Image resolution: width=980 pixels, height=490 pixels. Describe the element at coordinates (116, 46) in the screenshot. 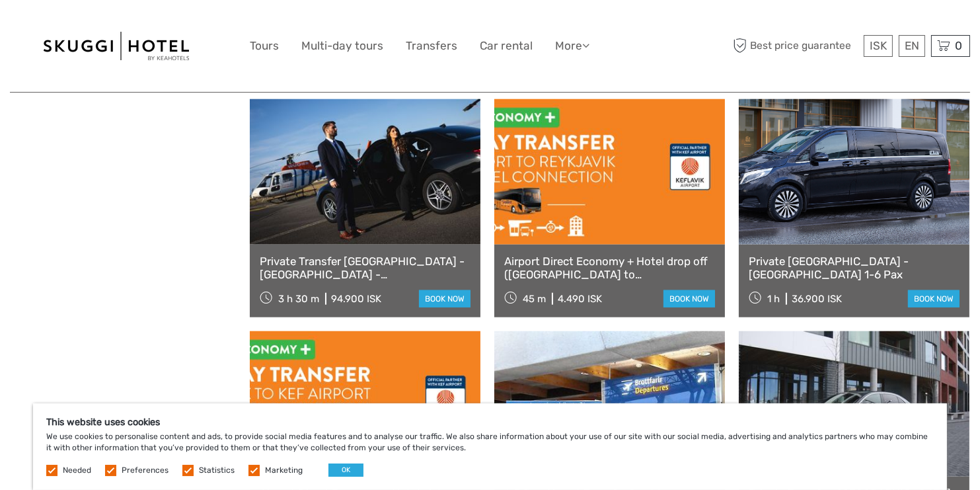

I see `img: 99-664e38a9-d6be-41bb-8ec6-841708cbc997_logo_big.jpg` at that location.